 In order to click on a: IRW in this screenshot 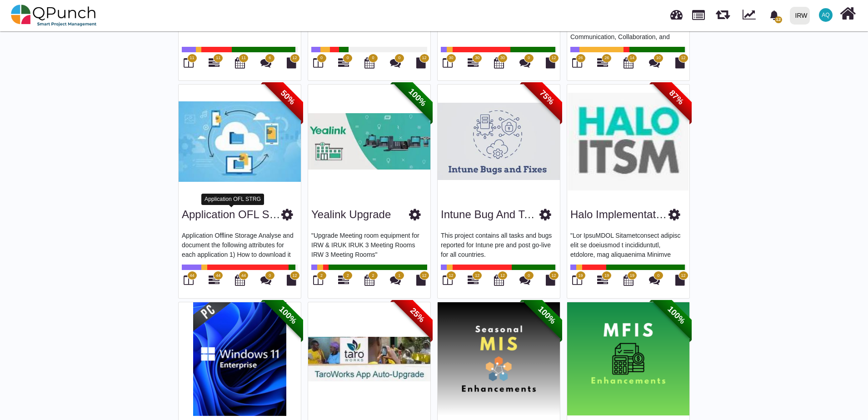, I will do `click(800, 15)`.